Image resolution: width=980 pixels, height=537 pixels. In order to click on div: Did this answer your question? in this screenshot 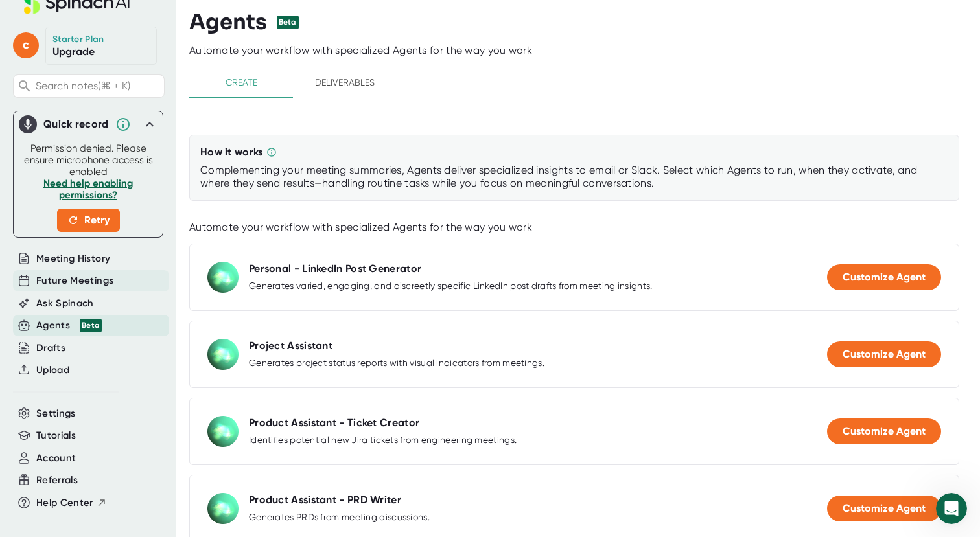, I will do `click(130, 383)`.